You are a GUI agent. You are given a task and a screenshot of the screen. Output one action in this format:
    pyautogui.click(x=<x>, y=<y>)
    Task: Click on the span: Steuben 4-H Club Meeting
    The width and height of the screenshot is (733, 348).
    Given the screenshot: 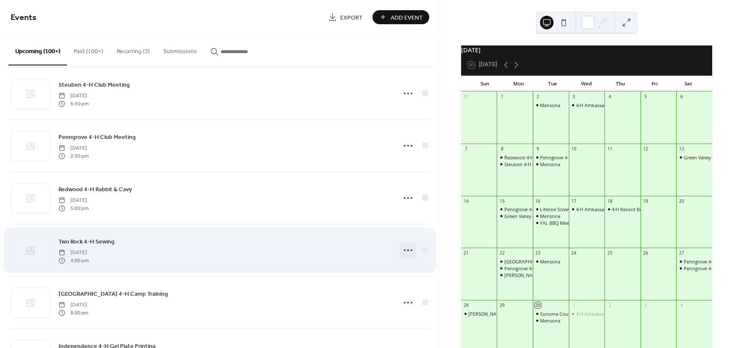 What is the action you would take?
    pyautogui.click(x=94, y=85)
    